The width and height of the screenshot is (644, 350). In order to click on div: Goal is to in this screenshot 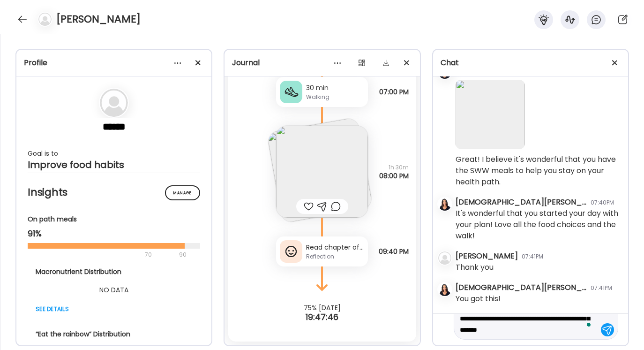, I will do `click(114, 154)`.